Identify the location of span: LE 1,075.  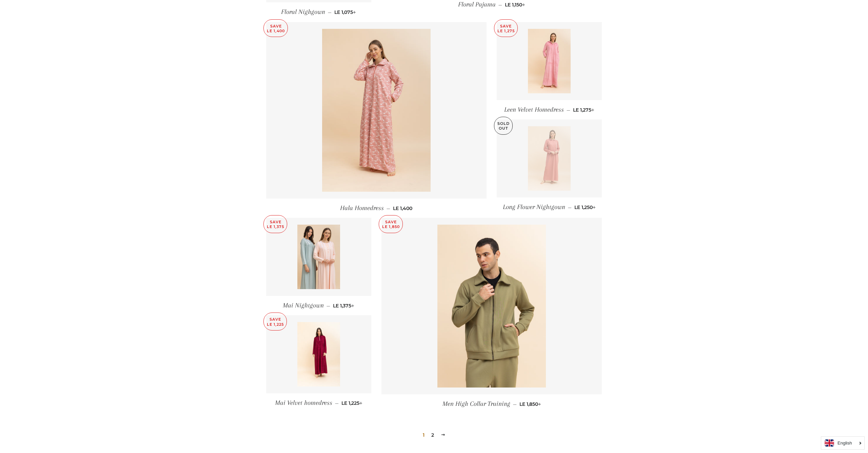
(345, 12).